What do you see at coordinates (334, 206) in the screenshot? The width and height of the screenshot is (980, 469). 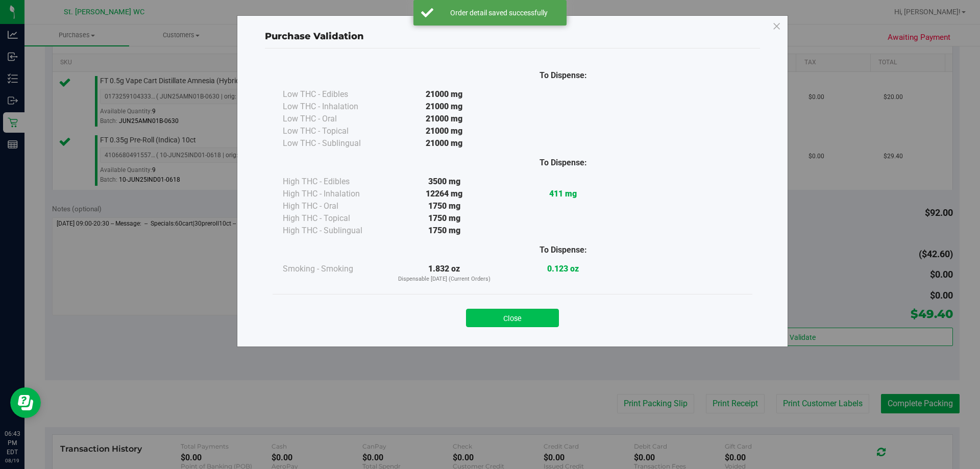 I see `div: High THC - Oral` at bounding box center [334, 206].